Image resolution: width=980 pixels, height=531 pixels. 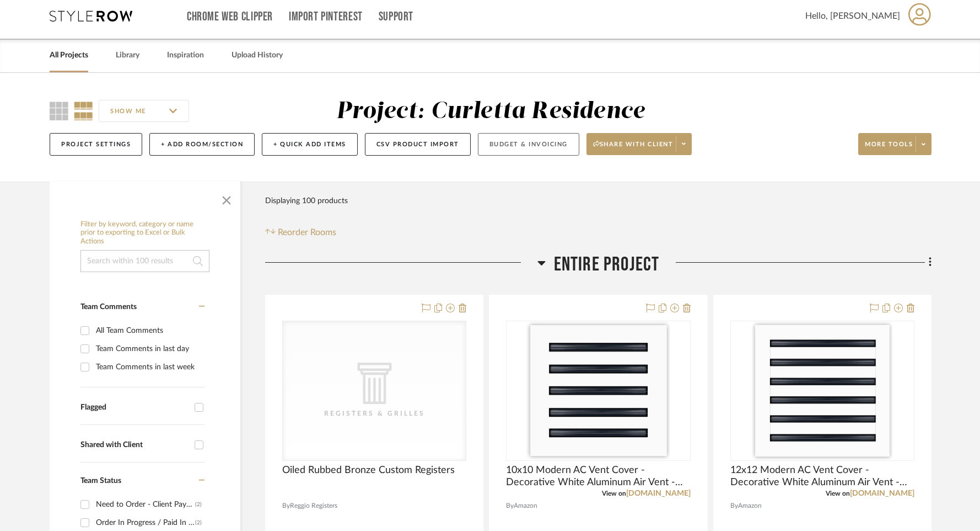 What do you see at coordinates (368, 470) in the screenshot?
I see `span: Oiled Rubbed Bronze Custom Registers` at bounding box center [368, 470].